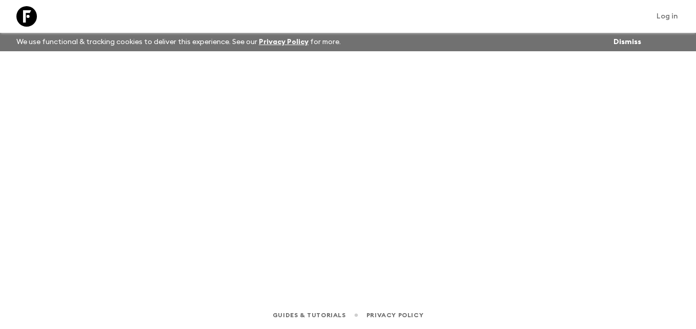 Image resolution: width=696 pixels, height=329 pixels. I want to click on button: Dismiss, so click(628, 42).